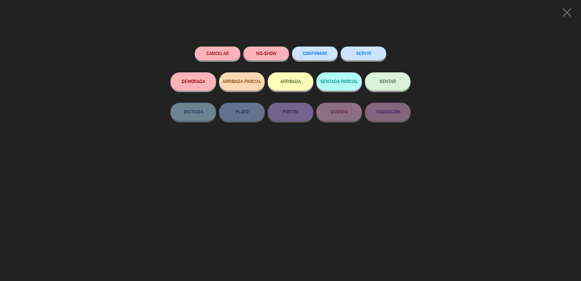 This screenshot has width=581, height=281. What do you see at coordinates (290, 81) in the screenshot?
I see `button: ARRIBADA` at bounding box center [290, 81].